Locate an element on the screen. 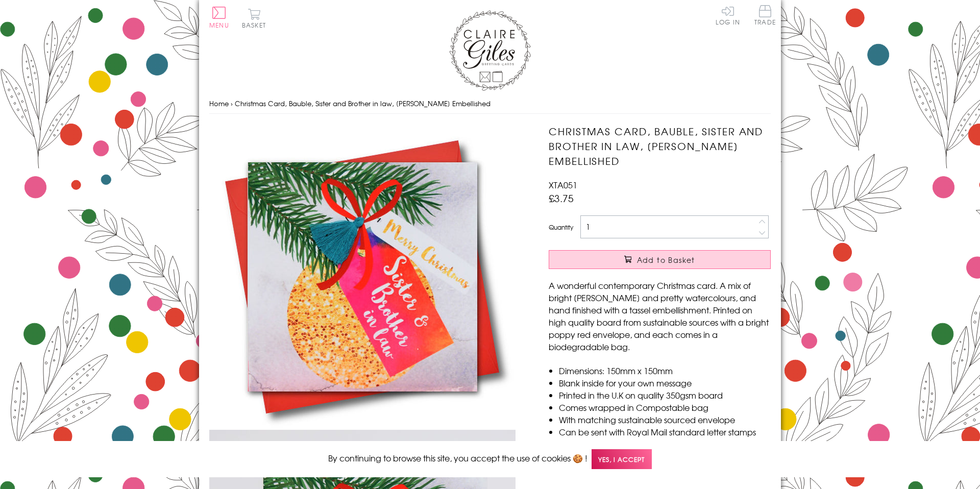  span: Add to Basket is located at coordinates (666, 260).